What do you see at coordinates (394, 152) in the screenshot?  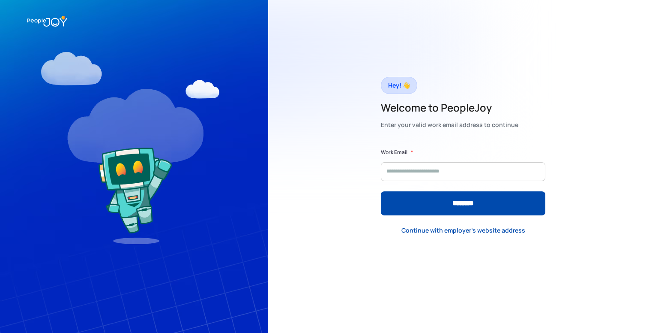 I see `label: Work Email` at bounding box center [394, 152].